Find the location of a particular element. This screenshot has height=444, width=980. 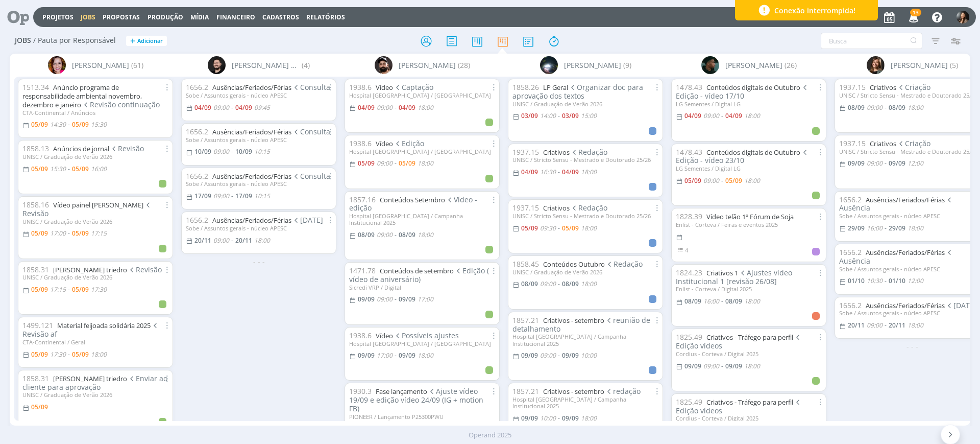

span: 1857.16 is located at coordinates (363, 199).